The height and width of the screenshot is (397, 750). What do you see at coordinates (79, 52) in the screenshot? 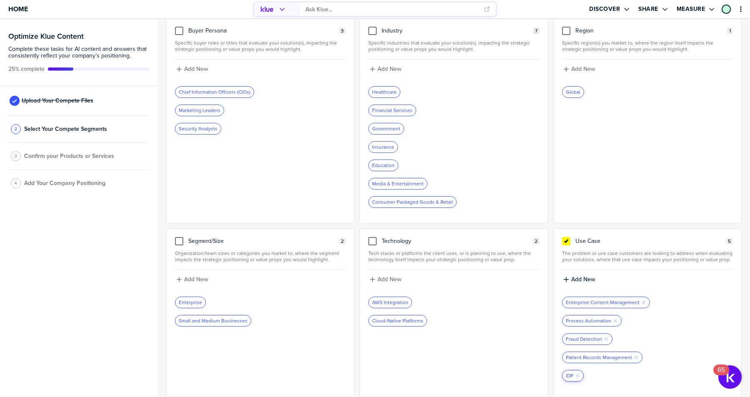
I see `span: Complete these tasks for AI content and answers that consistently reflect your company’s position...` at bounding box center [79, 52].